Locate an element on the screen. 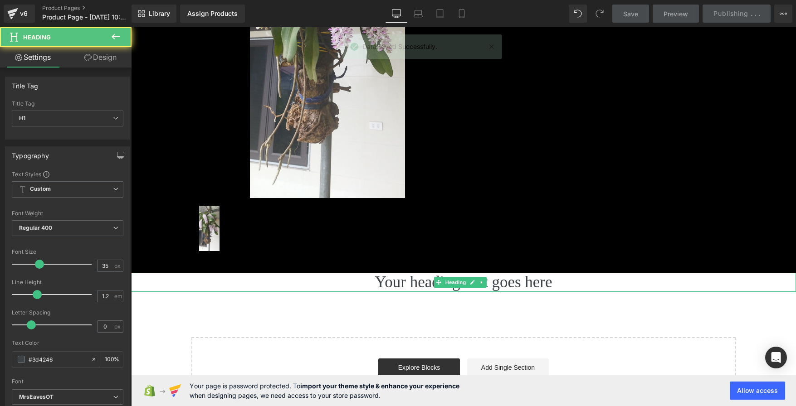 This screenshot has width=796, height=406. a: Product Pages is located at coordinates (94, 8).